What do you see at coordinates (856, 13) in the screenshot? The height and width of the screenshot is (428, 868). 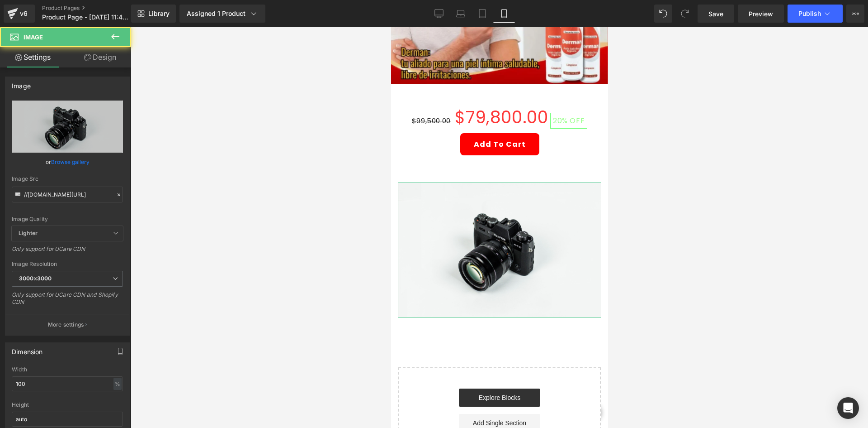 I see `button: More` at bounding box center [856, 13].